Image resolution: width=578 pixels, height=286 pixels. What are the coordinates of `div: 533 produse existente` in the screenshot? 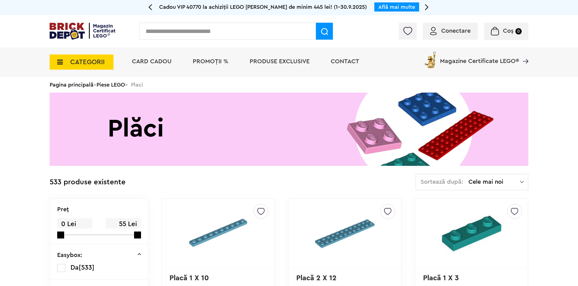 It's located at (87, 182).